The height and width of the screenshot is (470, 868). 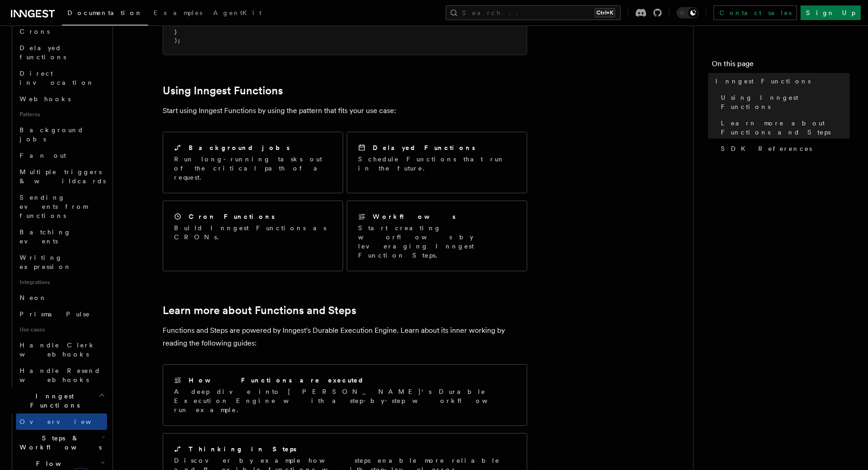 I want to click on a: Sign Up, so click(x=831, y=13).